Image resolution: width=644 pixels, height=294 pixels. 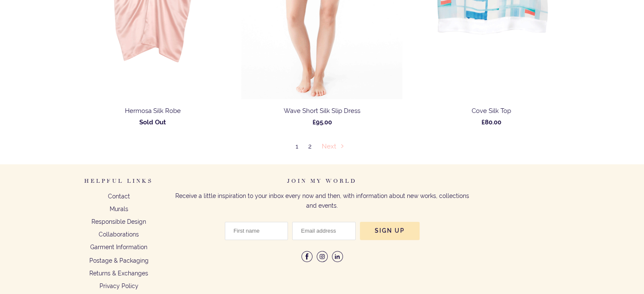 I want to click on a: Garment Information, so click(x=119, y=247).